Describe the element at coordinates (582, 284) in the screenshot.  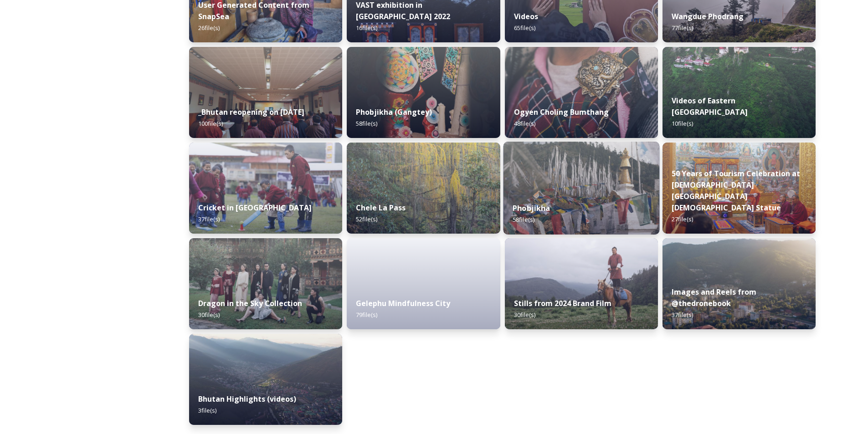
I see `img: 4075df5a-b6ee-4484-8e29-7e779a92fa88.jpg` at that location.